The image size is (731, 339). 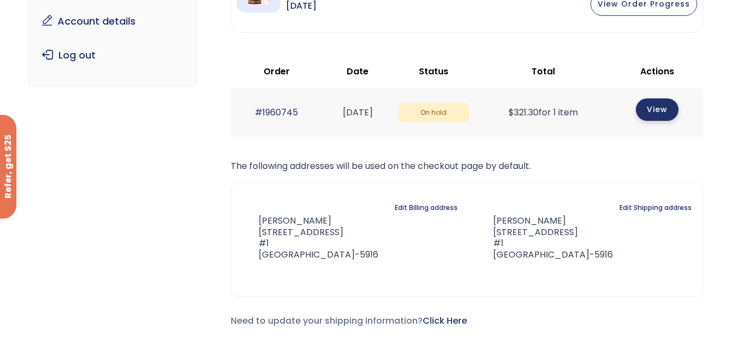 What do you see at coordinates (467, 166) in the screenshot?
I see `p: The following addresses will be used on the checkout page by default.` at bounding box center [467, 166].